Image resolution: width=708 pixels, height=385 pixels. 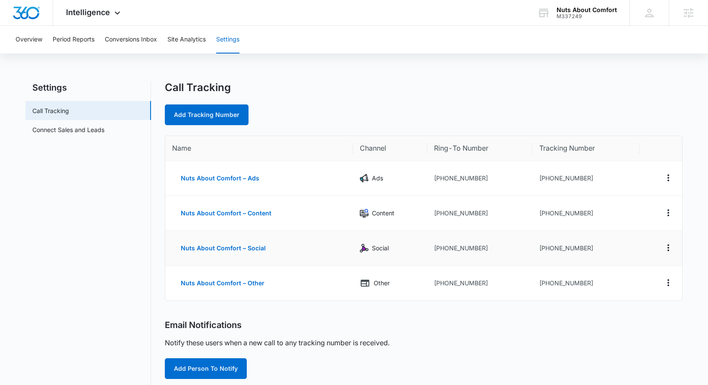 What do you see at coordinates (203, 325) in the screenshot?
I see `h2: Email Notifications` at bounding box center [203, 325].